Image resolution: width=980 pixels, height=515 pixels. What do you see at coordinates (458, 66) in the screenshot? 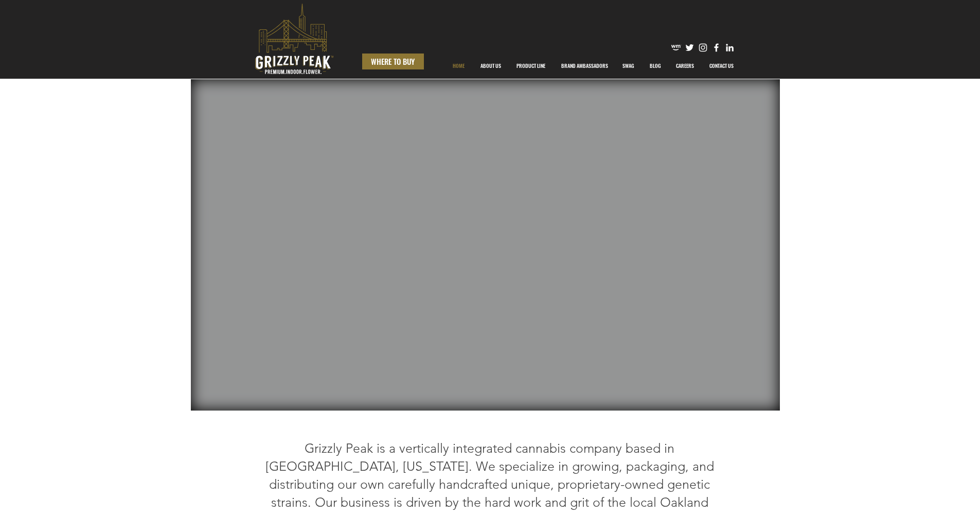
I see `p: HOME` at bounding box center [458, 66].